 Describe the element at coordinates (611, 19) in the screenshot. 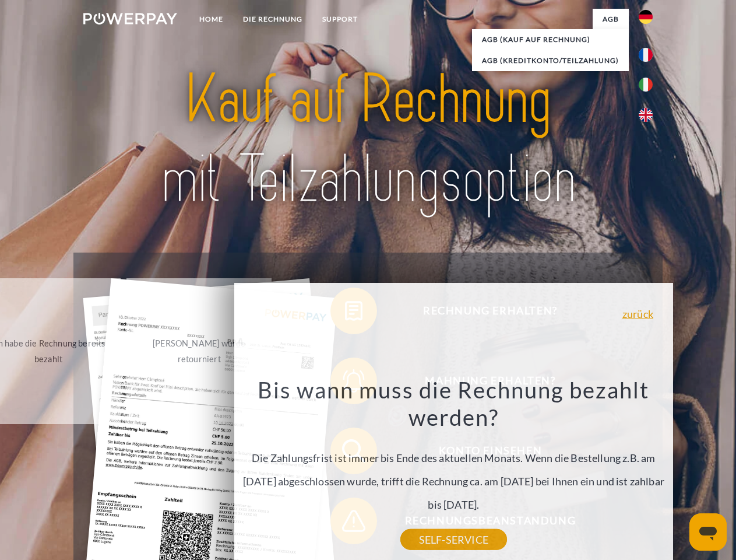

I see `a: agb` at that location.